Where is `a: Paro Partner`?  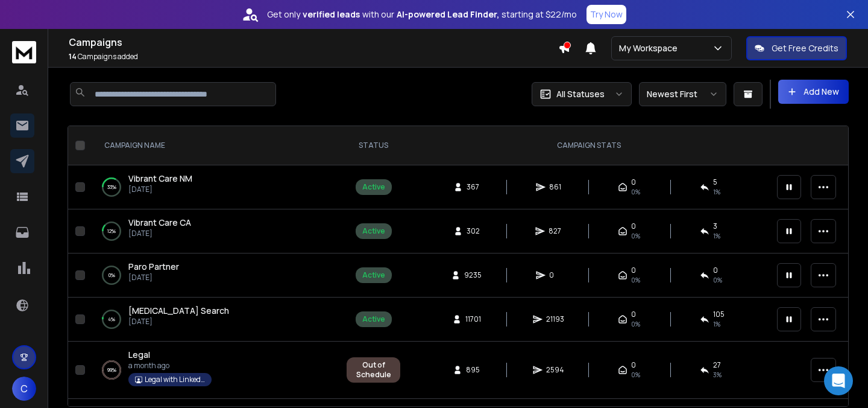
a: Paro Partner is located at coordinates (153, 267).